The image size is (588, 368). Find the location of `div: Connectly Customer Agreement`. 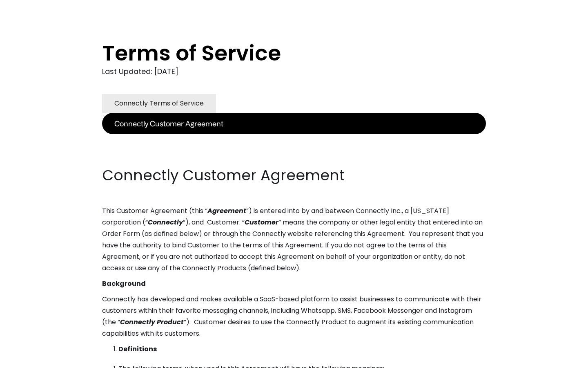

div: Connectly Customer Agreement is located at coordinates (169, 124).